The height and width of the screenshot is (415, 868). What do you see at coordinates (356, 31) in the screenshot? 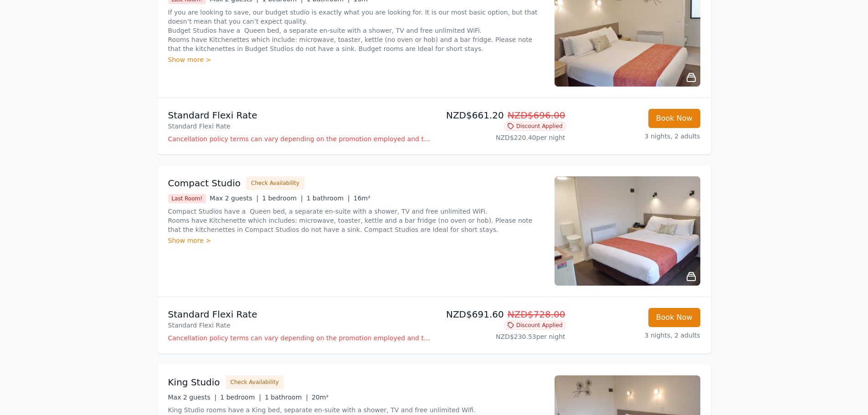
I see `p: If you are looking to save, our budget studio is exactly what you are looking for. It is our most...` at bounding box center [356, 31].